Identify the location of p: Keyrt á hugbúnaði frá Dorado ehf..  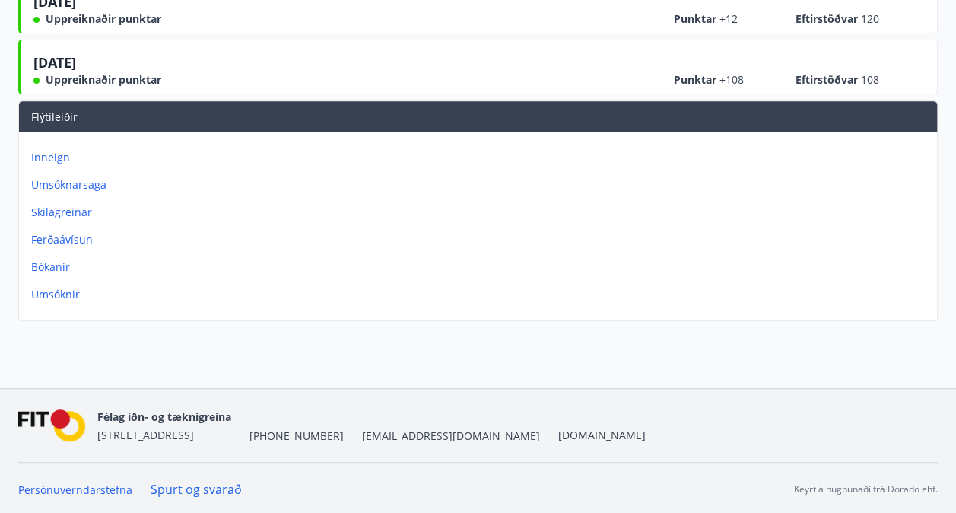
(866, 489).